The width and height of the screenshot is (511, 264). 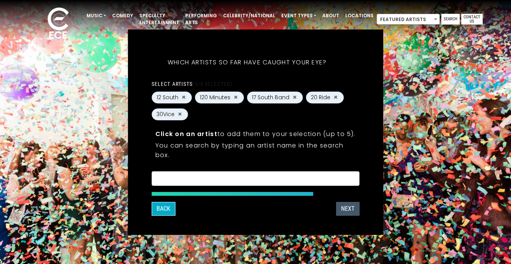 I want to click on a: Specialty Entertainment, so click(x=159, y=19).